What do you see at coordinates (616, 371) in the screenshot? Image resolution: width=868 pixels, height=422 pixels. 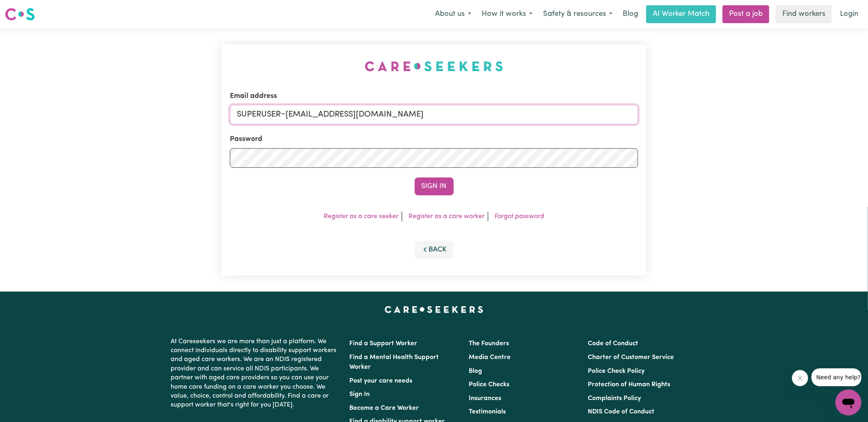 I see `a: Police Check Policy` at bounding box center [616, 371].